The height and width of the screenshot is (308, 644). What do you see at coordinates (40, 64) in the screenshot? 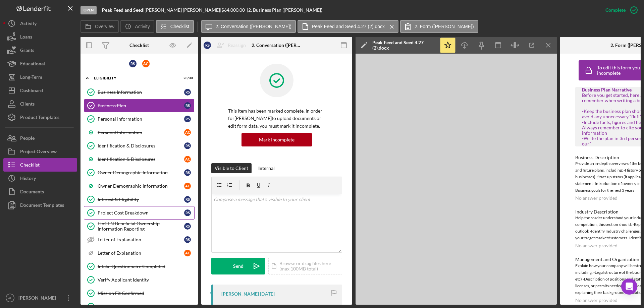
I see `a: Educational` at bounding box center [40, 64].